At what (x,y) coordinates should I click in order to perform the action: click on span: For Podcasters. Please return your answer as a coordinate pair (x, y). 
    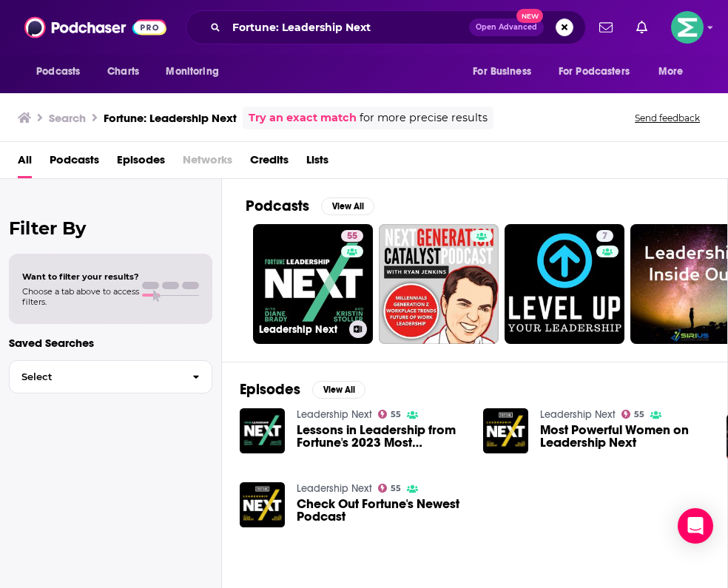
    Looking at the image, I should click on (595, 72).